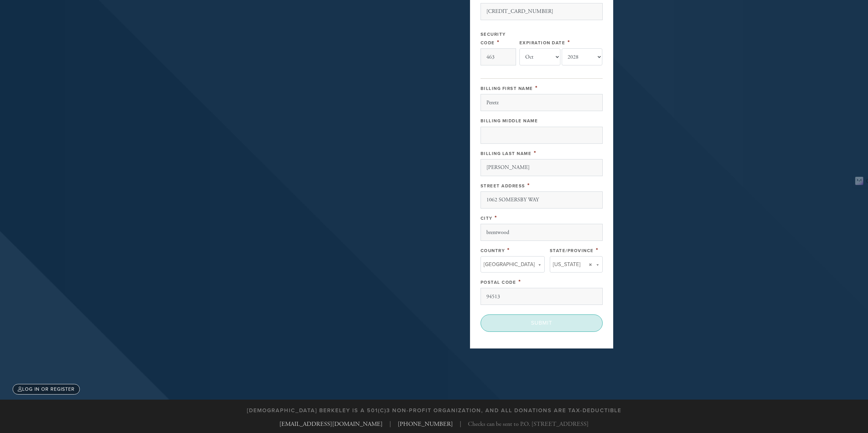 The image size is (868, 433). I want to click on input: Submit, so click(541, 323).